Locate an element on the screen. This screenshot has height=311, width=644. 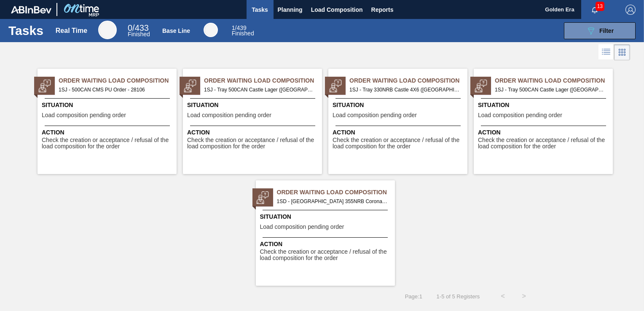
span: 1SJ - Tray 500CAN Castle Lager (Hogwarts) Order - 30162 is located at coordinates (259, 90).